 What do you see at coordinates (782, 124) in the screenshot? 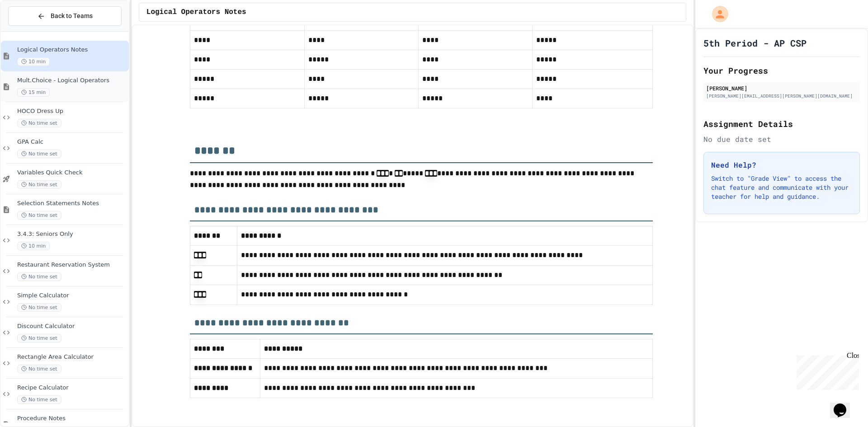
I see `h2: Assignment Details` at bounding box center [782, 124].